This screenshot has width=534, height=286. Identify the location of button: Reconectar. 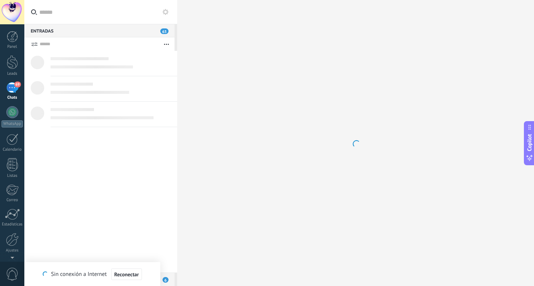
(127, 275).